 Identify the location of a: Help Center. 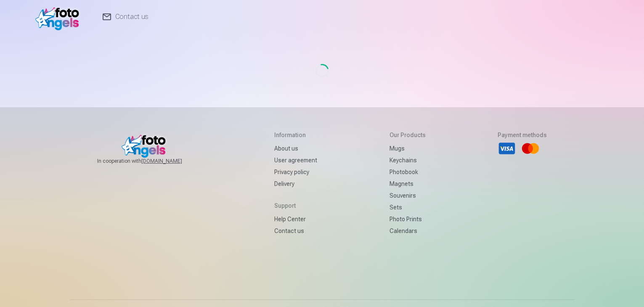
(295, 219).